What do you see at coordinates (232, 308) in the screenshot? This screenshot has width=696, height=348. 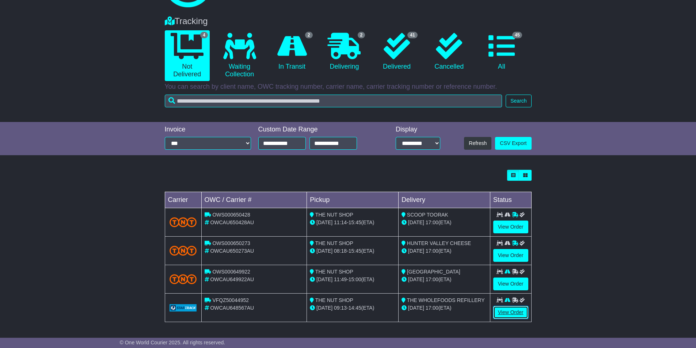 I see `span: OWCAU648567AU` at bounding box center [232, 308].